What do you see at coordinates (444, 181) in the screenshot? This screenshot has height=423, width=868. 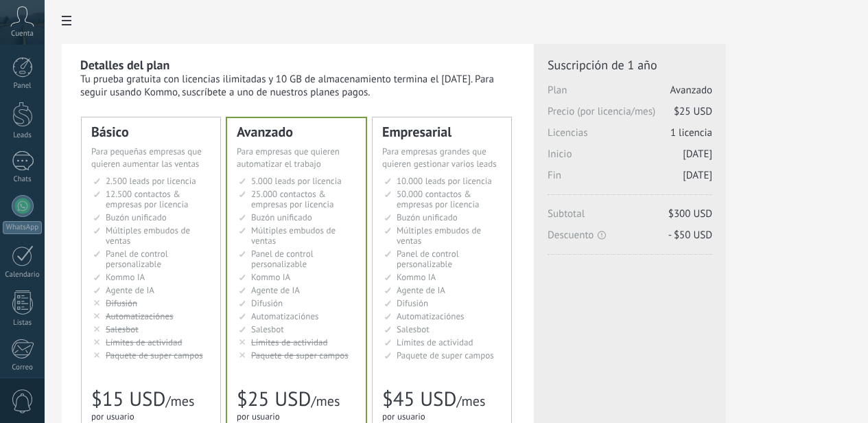 I see `span: 10.000 leads por licencia` at bounding box center [444, 181].